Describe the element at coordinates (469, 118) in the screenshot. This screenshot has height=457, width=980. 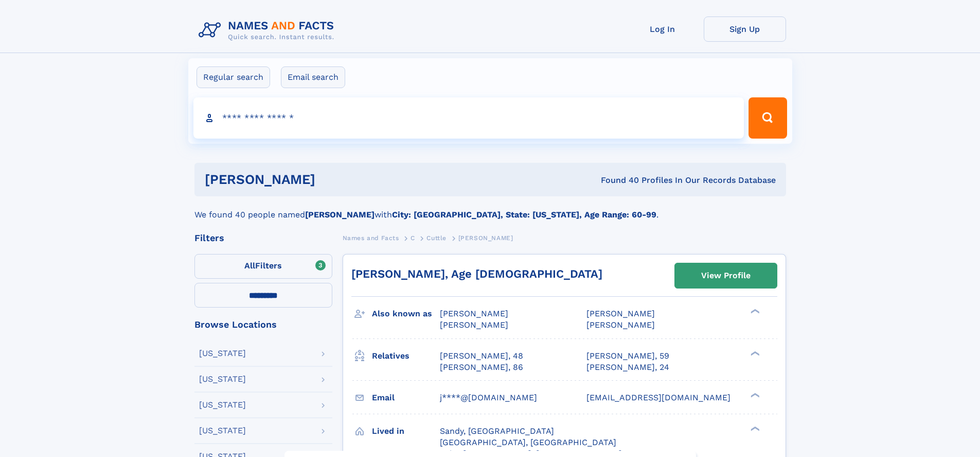
I see `input: search input` at that location.